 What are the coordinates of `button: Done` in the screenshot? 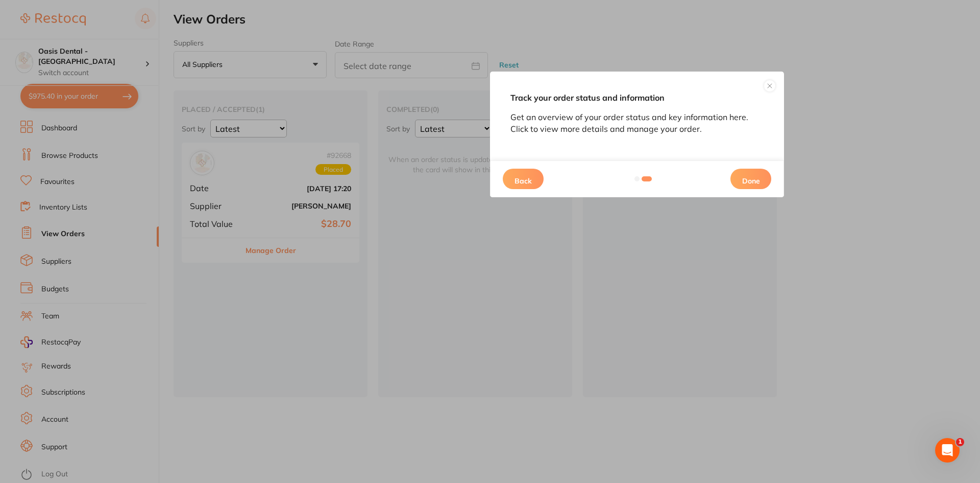 It's located at (751, 179).